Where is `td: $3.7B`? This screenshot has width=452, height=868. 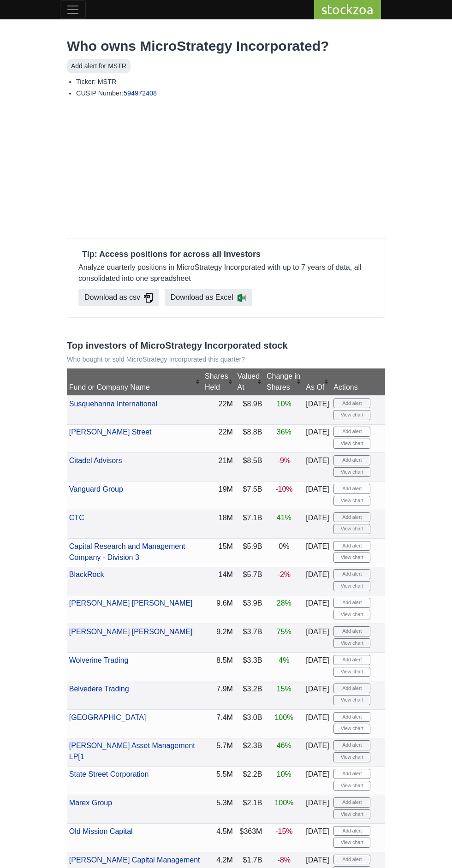 td: $3.7B is located at coordinates (250, 639).